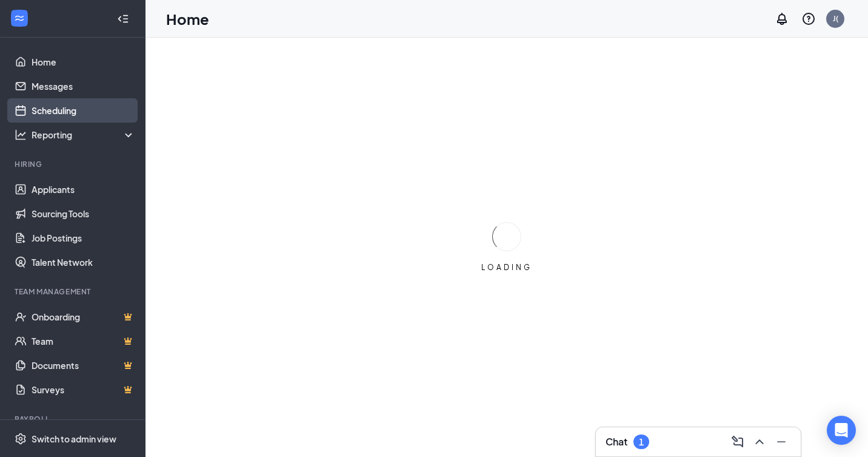 This screenshot has width=868, height=457. I want to click on svg: Analysis, so click(21, 135).